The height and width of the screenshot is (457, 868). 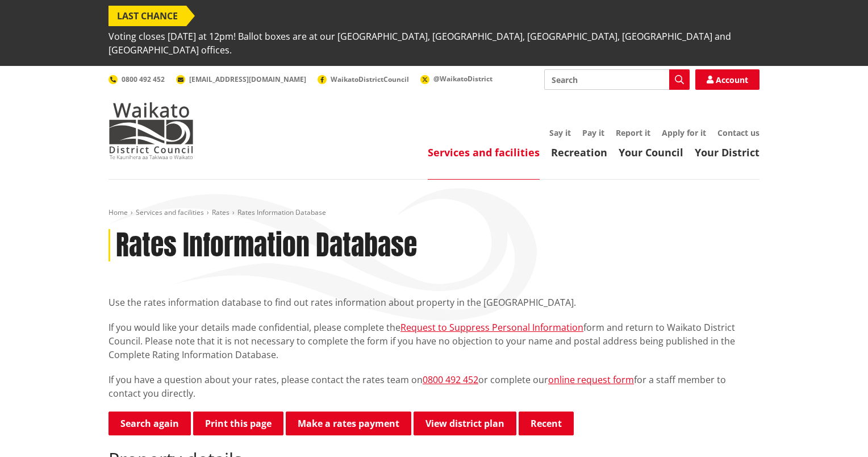 I want to click on span: WaikatoDistrictCouncil, so click(x=370, y=79).